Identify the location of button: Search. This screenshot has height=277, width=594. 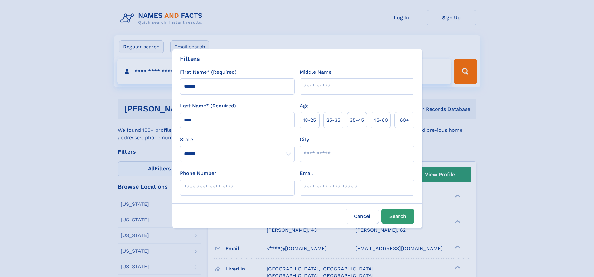
(398, 216).